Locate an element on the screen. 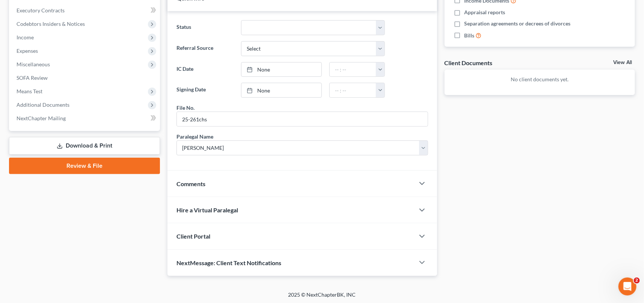 The height and width of the screenshot is (303, 644). span: 2 is located at coordinates (637, 281).